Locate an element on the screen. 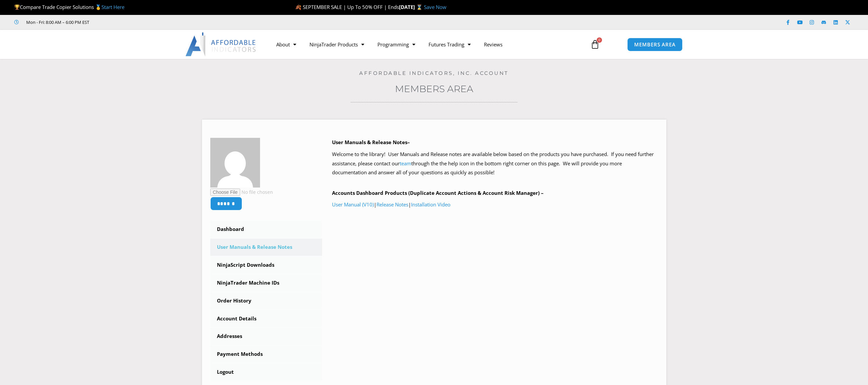 This screenshot has height=385, width=868. span: Compare Trade Copier Solutions 🥇 is located at coordinates (69, 7).